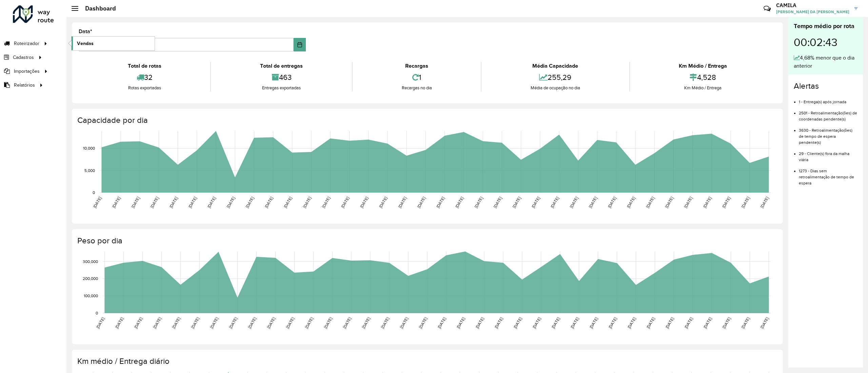 The image size is (868, 373). What do you see at coordinates (91, 295) in the screenshot?
I see `text: 100,000` at bounding box center [91, 295].